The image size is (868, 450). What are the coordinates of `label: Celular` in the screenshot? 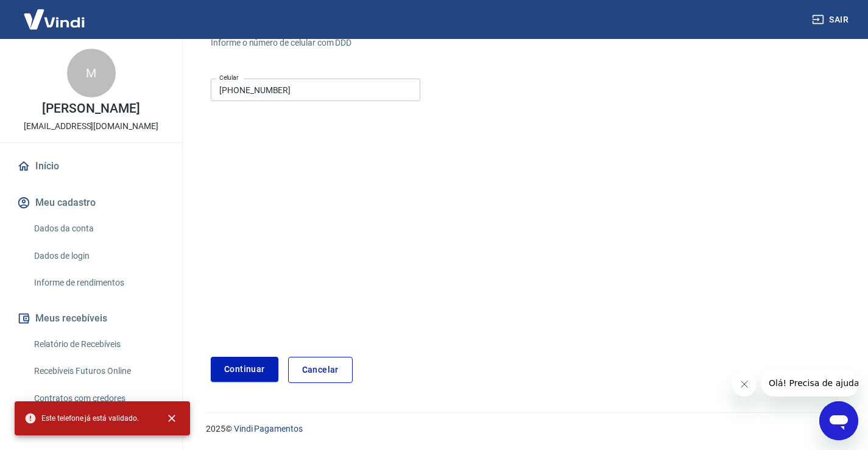 It's located at (229, 77).